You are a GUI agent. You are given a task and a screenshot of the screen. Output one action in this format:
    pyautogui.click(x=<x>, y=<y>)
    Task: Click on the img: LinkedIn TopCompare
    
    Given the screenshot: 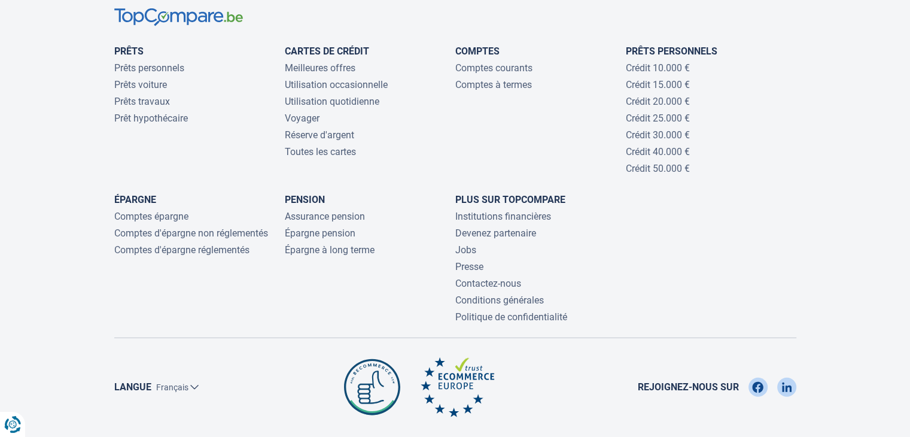 What is the action you would take?
    pyautogui.click(x=786, y=387)
    